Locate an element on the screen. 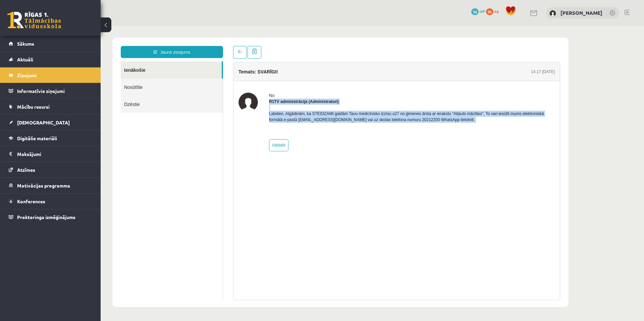 The image size is (644, 321). a: Motivācijas programma is located at coordinates (50, 186).